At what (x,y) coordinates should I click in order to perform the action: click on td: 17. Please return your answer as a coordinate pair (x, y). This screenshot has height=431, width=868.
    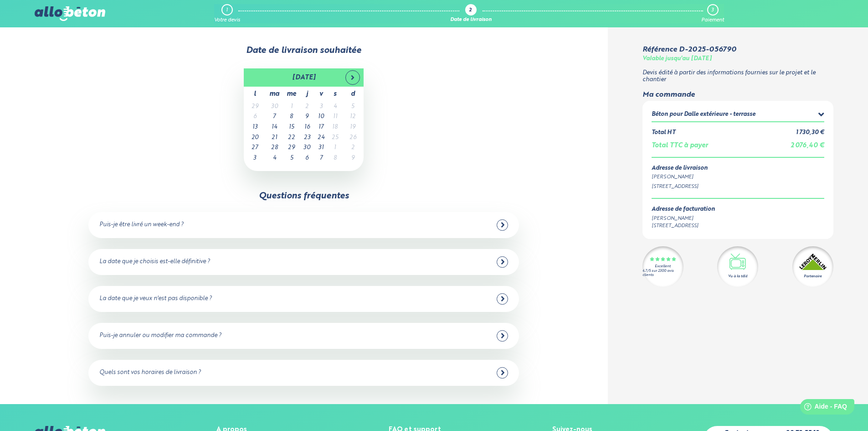
    Looking at the image, I should click on (320, 127).